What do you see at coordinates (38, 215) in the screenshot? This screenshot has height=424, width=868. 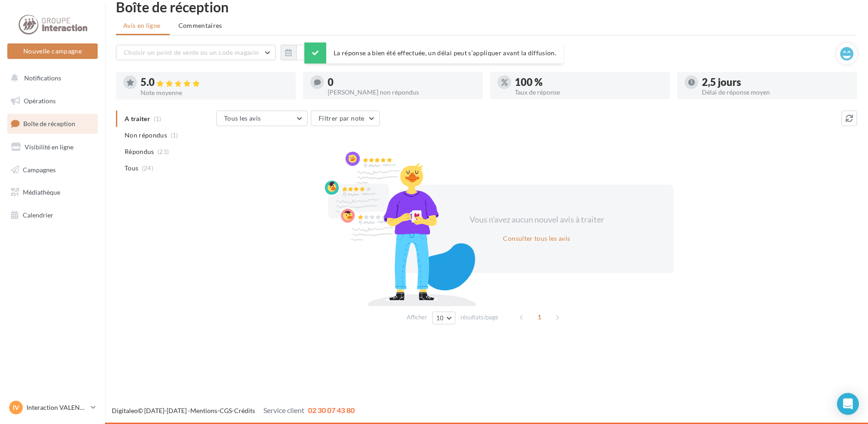 I see `span: Calendrier` at bounding box center [38, 215].